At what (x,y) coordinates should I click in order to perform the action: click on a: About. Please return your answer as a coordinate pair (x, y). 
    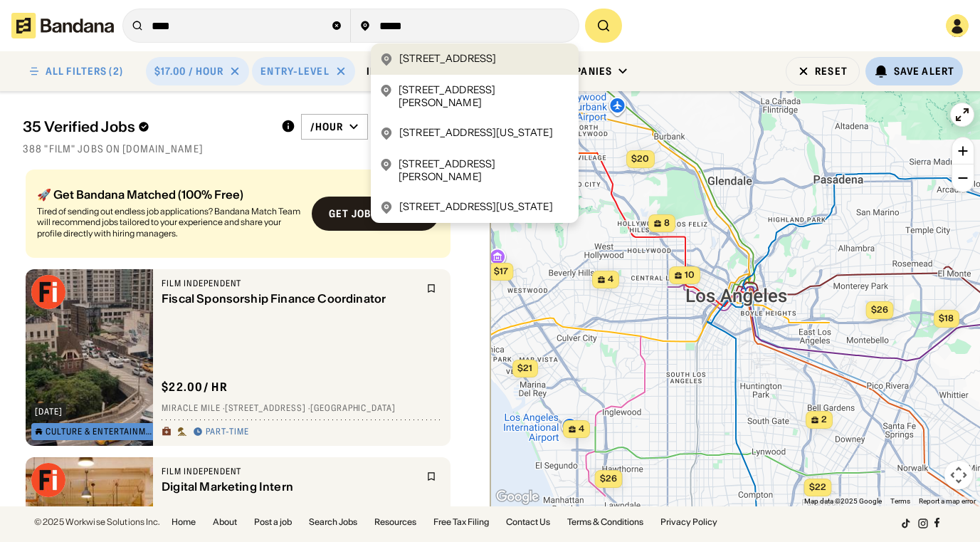
    Looking at the image, I should click on (225, 522).